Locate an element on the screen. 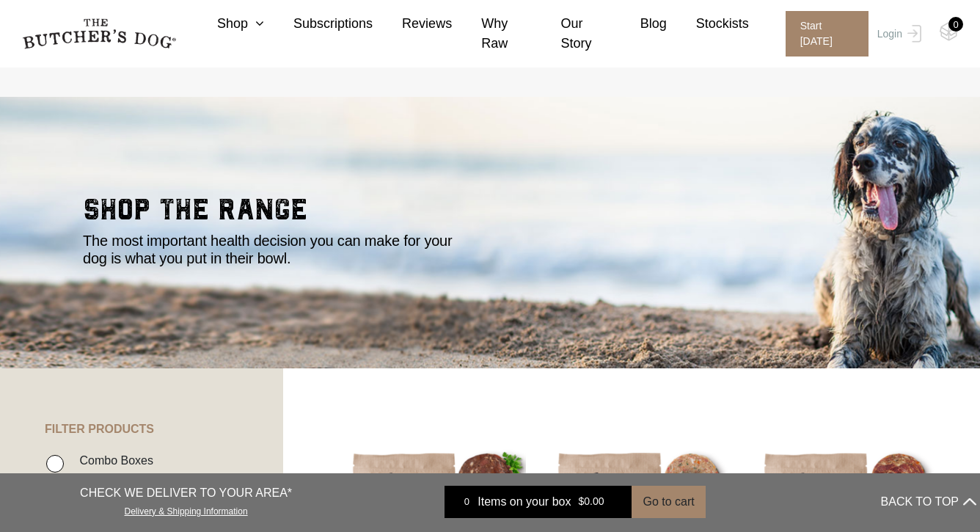 The height and width of the screenshot is (532, 980). bdi: 0.00 is located at coordinates (591, 502).